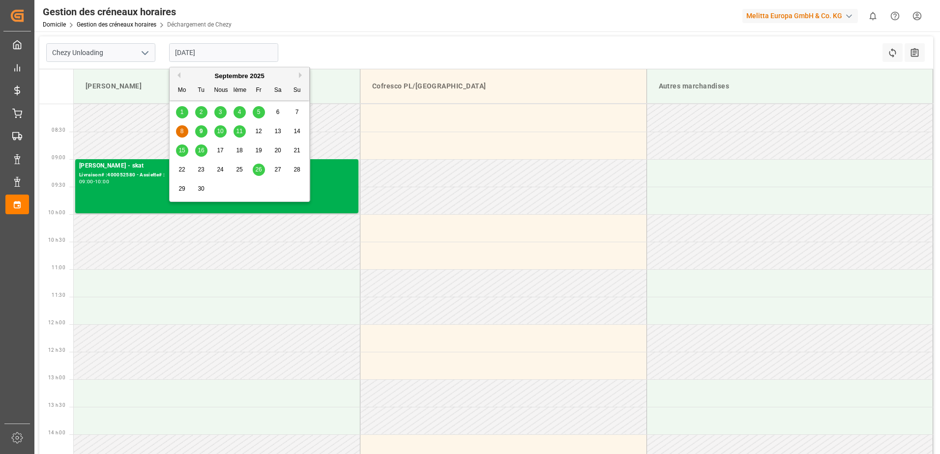 The width and height of the screenshot is (940, 454). I want to click on span: 22, so click(181, 170).